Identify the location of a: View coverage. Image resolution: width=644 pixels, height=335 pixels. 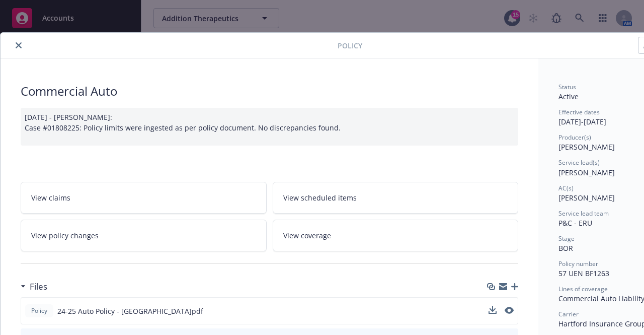
(395, 235).